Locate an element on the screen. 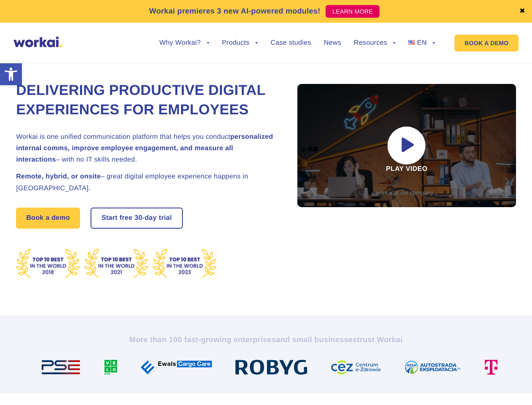 This screenshot has height=405, width=532. a: Case studies is located at coordinates (291, 43).